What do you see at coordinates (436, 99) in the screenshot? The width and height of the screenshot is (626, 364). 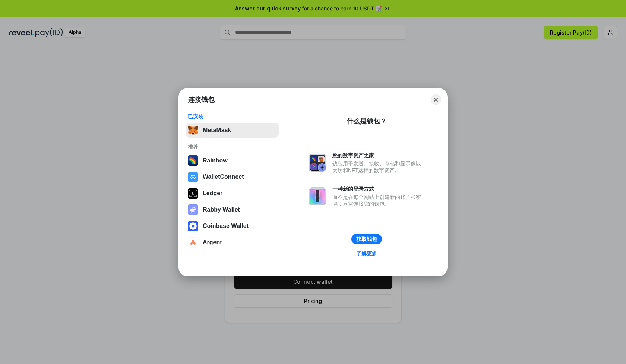 I see `button: Close` at bounding box center [436, 99].